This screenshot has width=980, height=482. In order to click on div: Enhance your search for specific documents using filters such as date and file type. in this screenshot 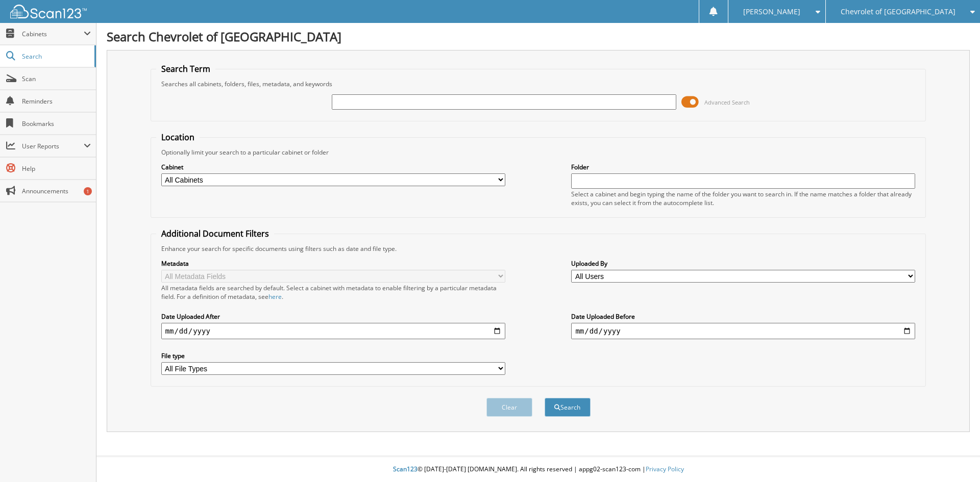, I will do `click(538, 248)`.